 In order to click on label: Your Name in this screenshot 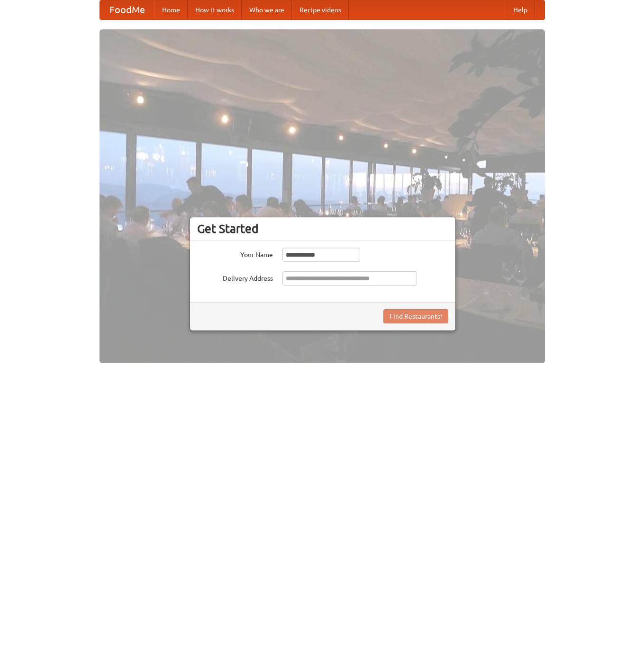, I will do `click(235, 254)`.